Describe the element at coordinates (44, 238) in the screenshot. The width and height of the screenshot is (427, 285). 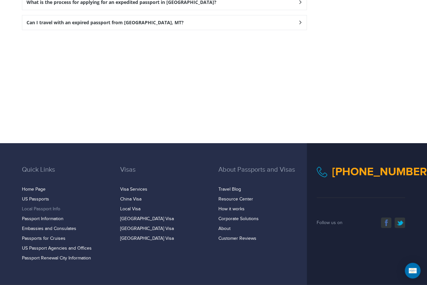
I see `a: Passports for Cruises` at that location.